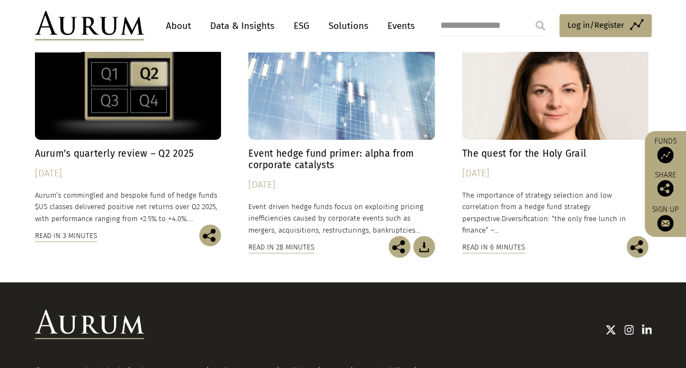 The height and width of the screenshot is (368, 686). What do you see at coordinates (666, 150) in the screenshot?
I see `a: Funds` at bounding box center [666, 150].